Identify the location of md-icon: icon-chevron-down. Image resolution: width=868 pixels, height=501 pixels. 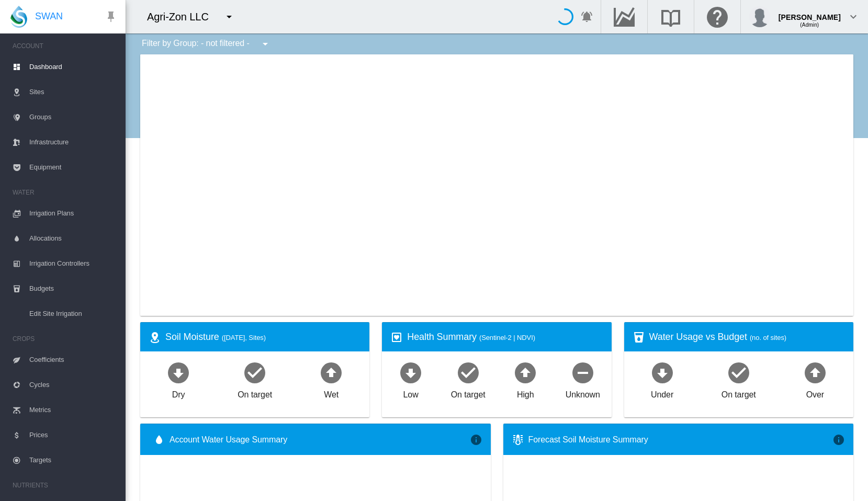
(853, 17).